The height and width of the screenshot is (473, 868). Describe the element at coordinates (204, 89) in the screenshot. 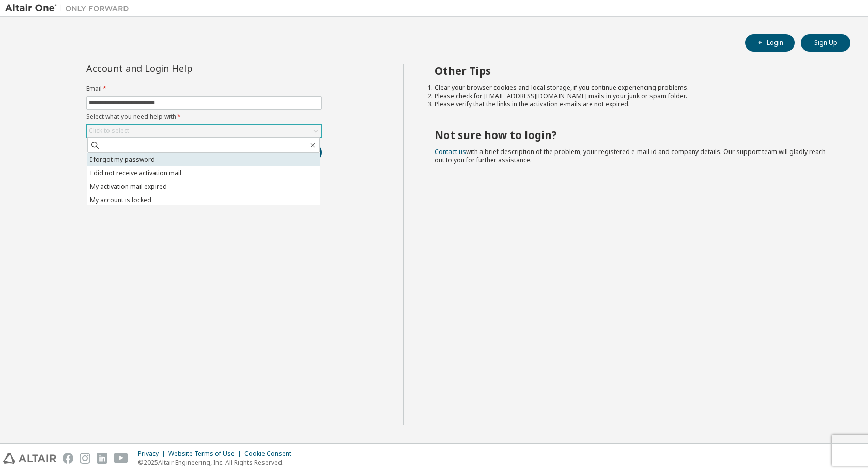

I see `label: Email` at that location.